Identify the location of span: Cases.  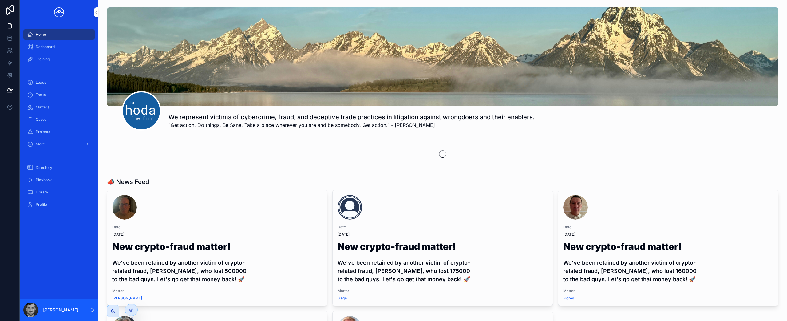
(41, 119).